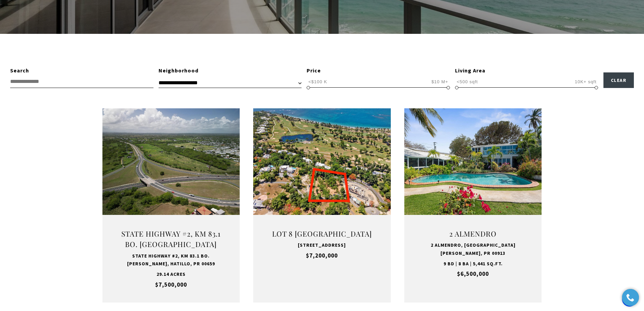 This screenshot has height=311, width=644. What do you see at coordinates (586, 82) in the screenshot?
I see `span: 10K+ sqft` at bounding box center [586, 82].